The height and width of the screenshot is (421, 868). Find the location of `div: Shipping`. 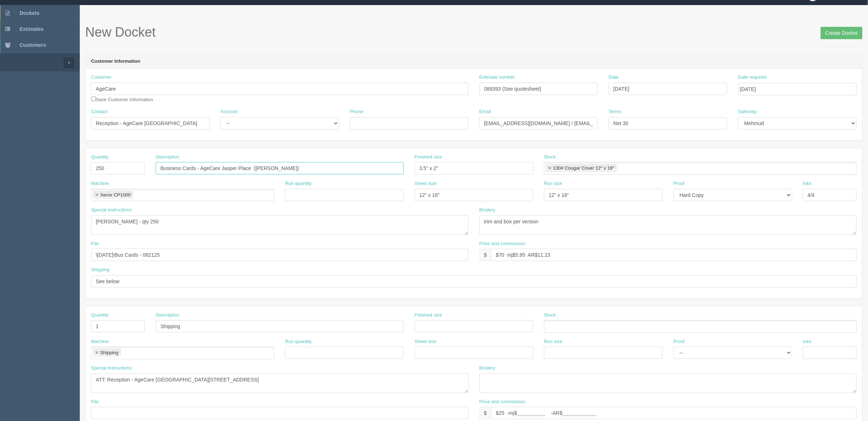

div: Shipping is located at coordinates (109, 352).